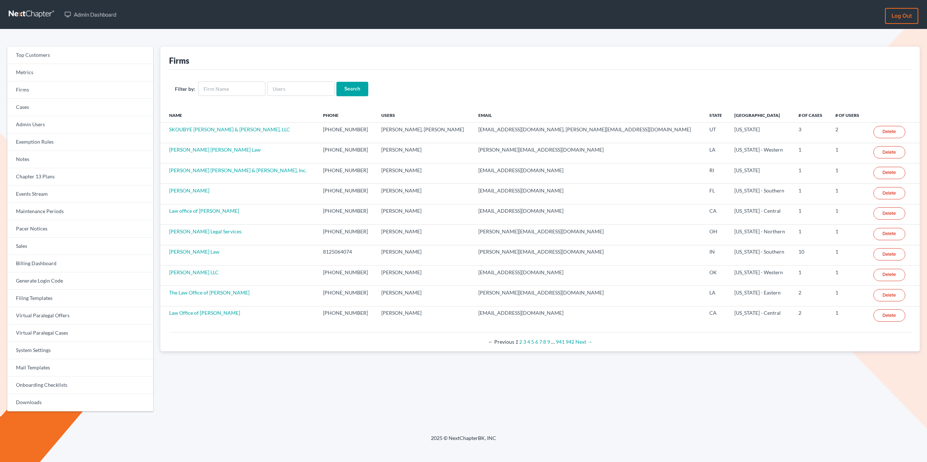 This screenshot has width=927, height=462. Describe the element at coordinates (811, 133) in the screenshot. I see `td: 3` at that location.